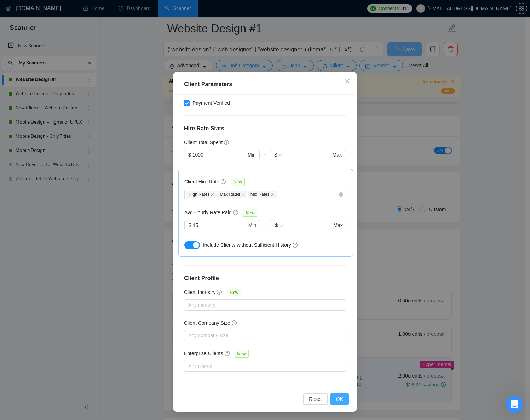 The width and height of the screenshot is (530, 420). What do you see at coordinates (208, 213) in the screenshot?
I see `h5: Avg Hourly Rate Paid` at bounding box center [208, 213].